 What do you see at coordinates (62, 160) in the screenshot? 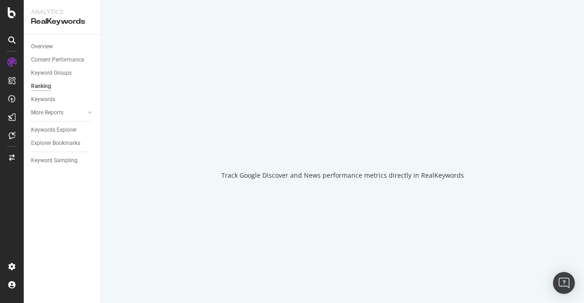
I see `a: Keyword Sampling` at bounding box center [62, 160].